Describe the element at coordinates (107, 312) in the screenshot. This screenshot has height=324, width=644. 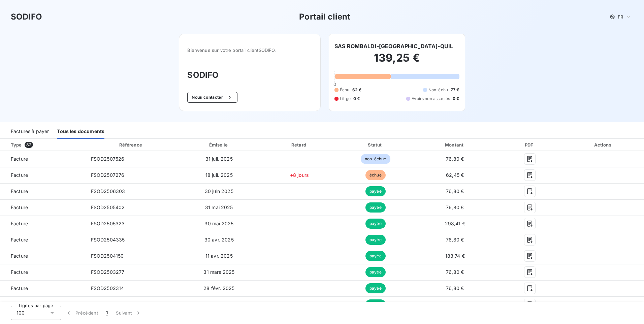
I see `span: 1` at that location.